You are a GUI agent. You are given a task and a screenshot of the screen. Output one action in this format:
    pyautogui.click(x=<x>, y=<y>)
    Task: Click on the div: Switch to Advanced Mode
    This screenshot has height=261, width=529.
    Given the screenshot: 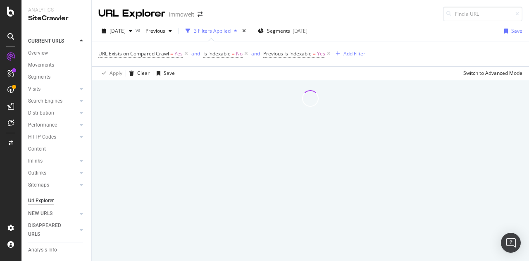 What is the action you would take?
    pyautogui.click(x=492, y=73)
    